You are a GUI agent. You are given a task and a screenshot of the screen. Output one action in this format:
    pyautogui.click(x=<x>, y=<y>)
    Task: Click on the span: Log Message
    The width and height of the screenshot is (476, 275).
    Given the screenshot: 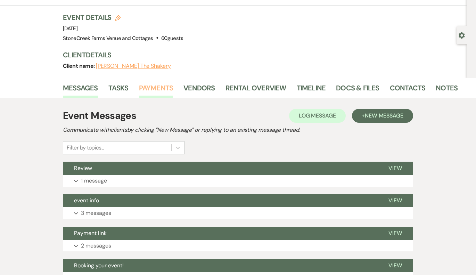 What is the action you would take?
    pyautogui.click(x=317, y=115)
    